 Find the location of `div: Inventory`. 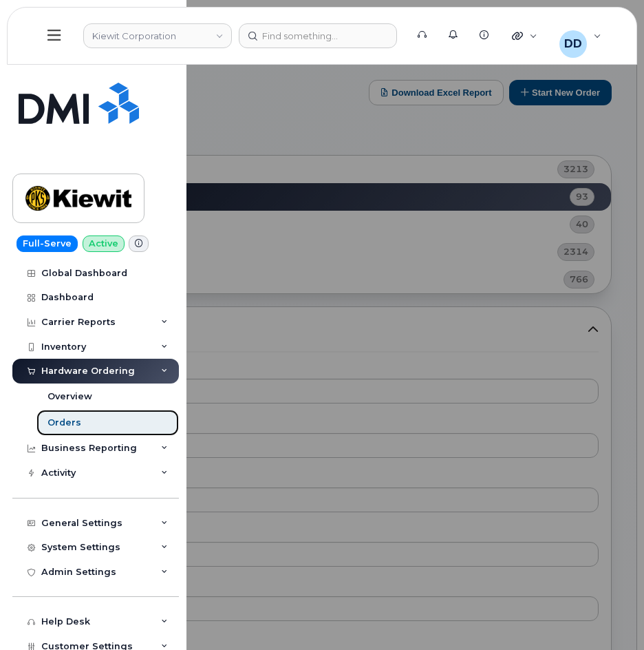

div: Inventory is located at coordinates (64, 347).